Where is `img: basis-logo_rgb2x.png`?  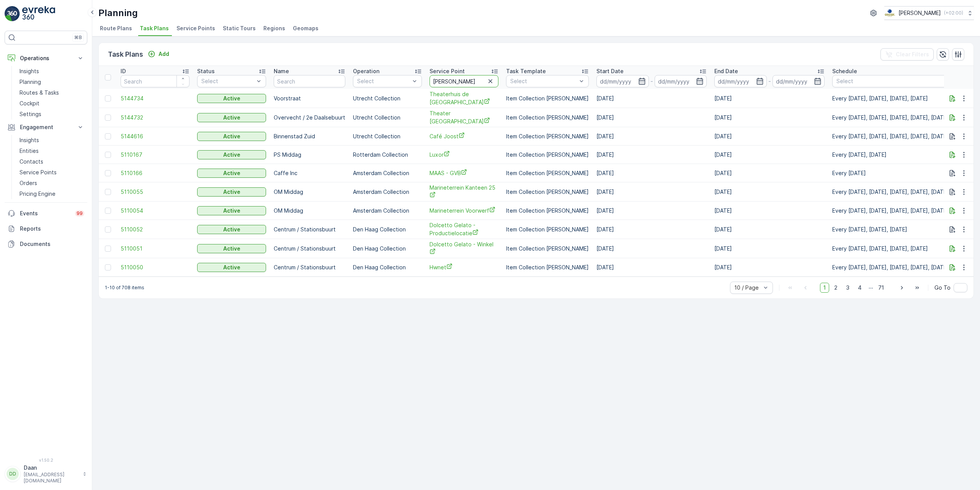 img: basis-logo_rgb2x.png is located at coordinates (890, 13).